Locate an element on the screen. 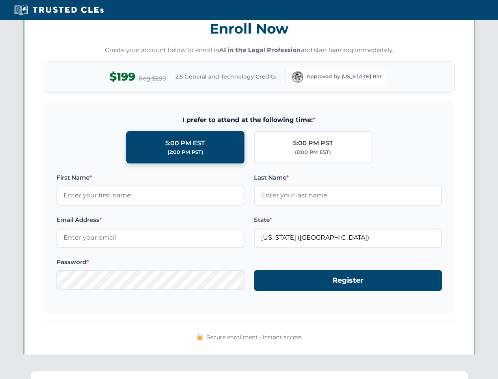 Image resolution: width=498 pixels, height=379 pixels. p: Create your account below to enroll in and start learning immediately. is located at coordinates (249, 50).